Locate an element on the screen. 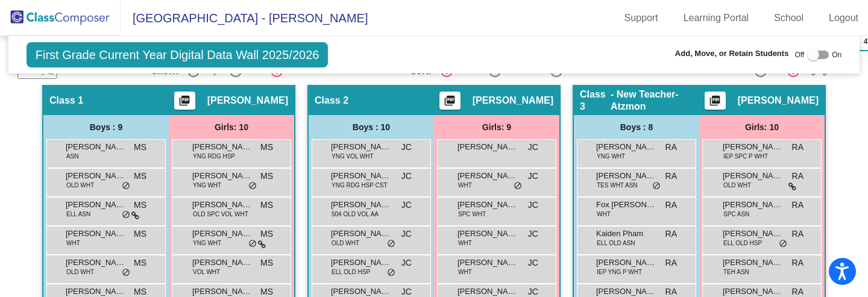 The width and height of the screenshot is (868, 297). span: TES WHT ASN is located at coordinates (617, 184).